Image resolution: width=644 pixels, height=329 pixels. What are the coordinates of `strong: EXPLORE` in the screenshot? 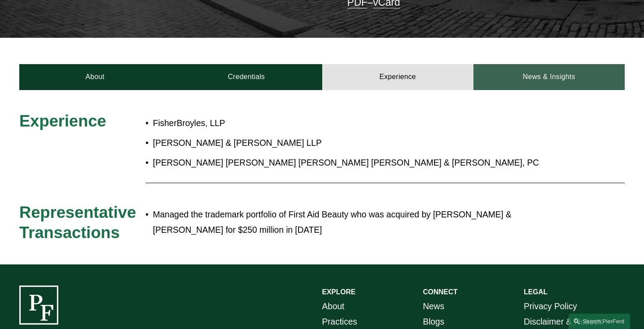 It's located at (339, 292).